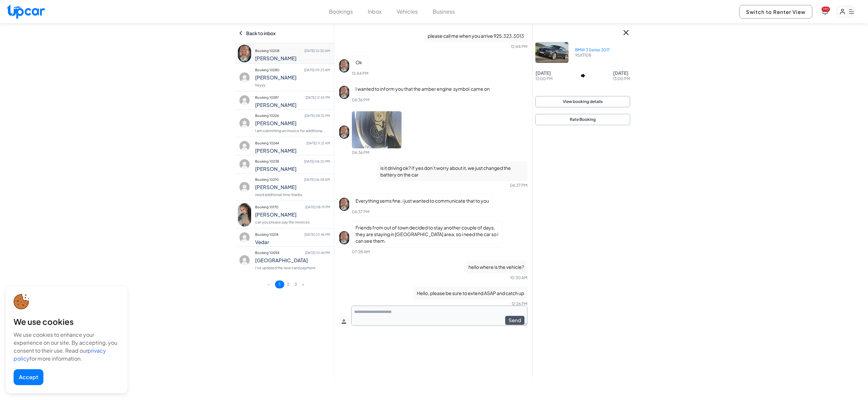 The height and width of the screenshot is (400, 868). Describe the element at coordinates (341, 12) in the screenshot. I see `button: Bookings` at that location.